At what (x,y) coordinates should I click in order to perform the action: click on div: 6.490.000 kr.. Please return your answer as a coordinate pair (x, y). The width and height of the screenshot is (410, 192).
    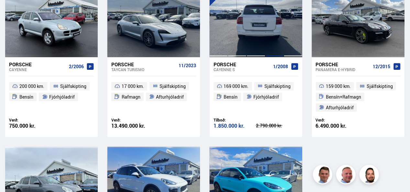
    Looking at the image, I should click on (337, 126).